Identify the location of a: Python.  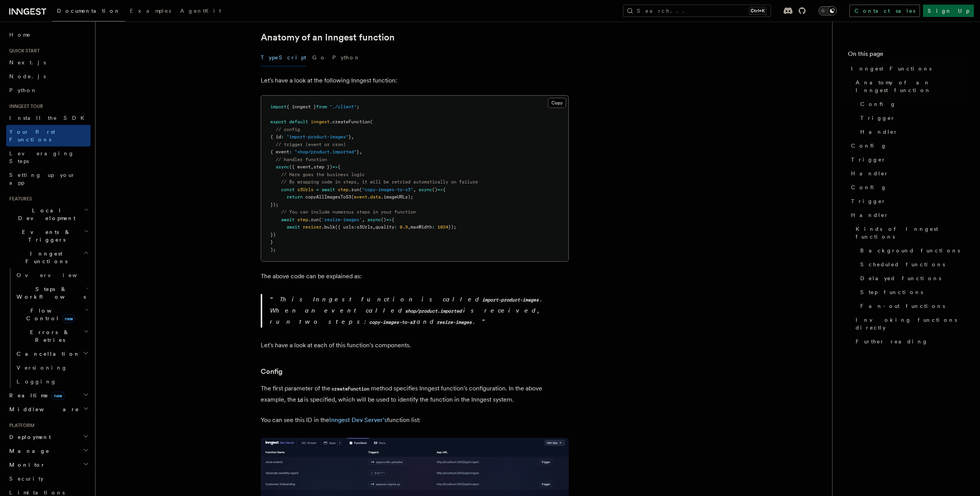
(48, 91).